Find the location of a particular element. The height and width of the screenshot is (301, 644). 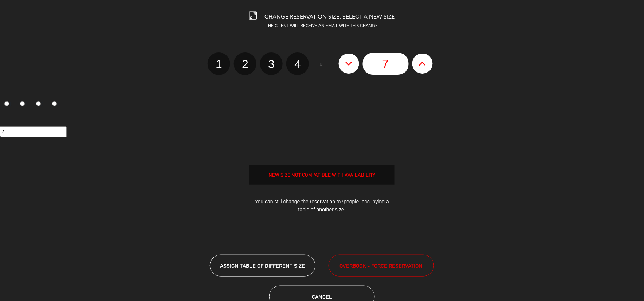

input: 1 is located at coordinates (6, 104).